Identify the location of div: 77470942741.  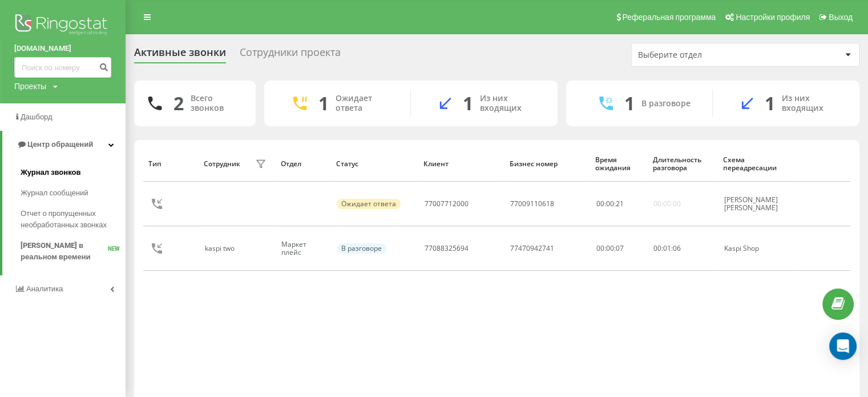
(532, 248).